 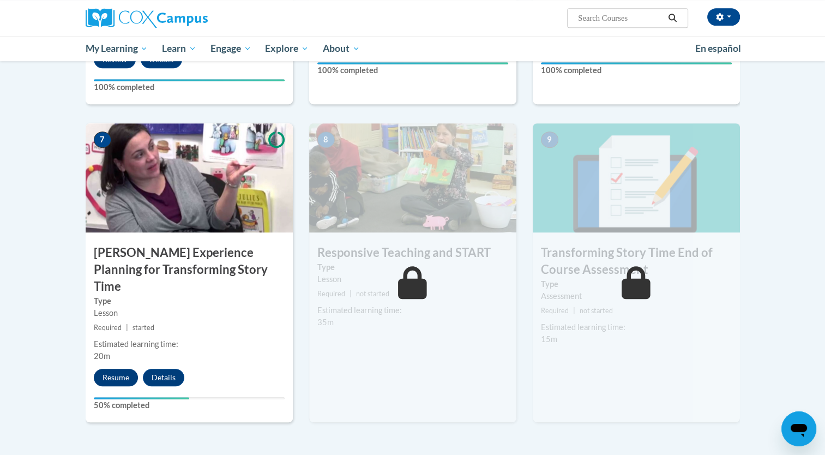 I want to click on a: Explore, so click(x=287, y=49).